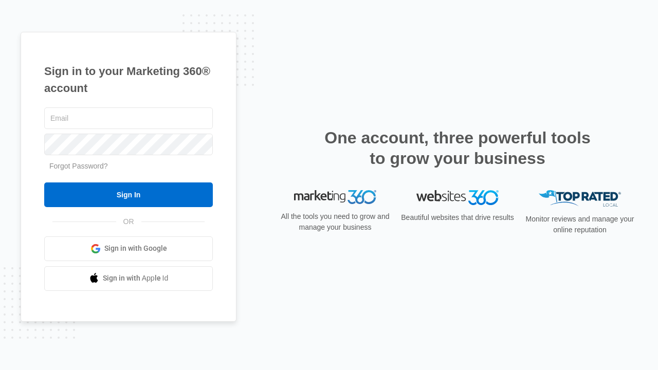 Image resolution: width=658 pixels, height=370 pixels. Describe the element at coordinates (335, 197) in the screenshot. I see `img: Marketing 360` at that location.